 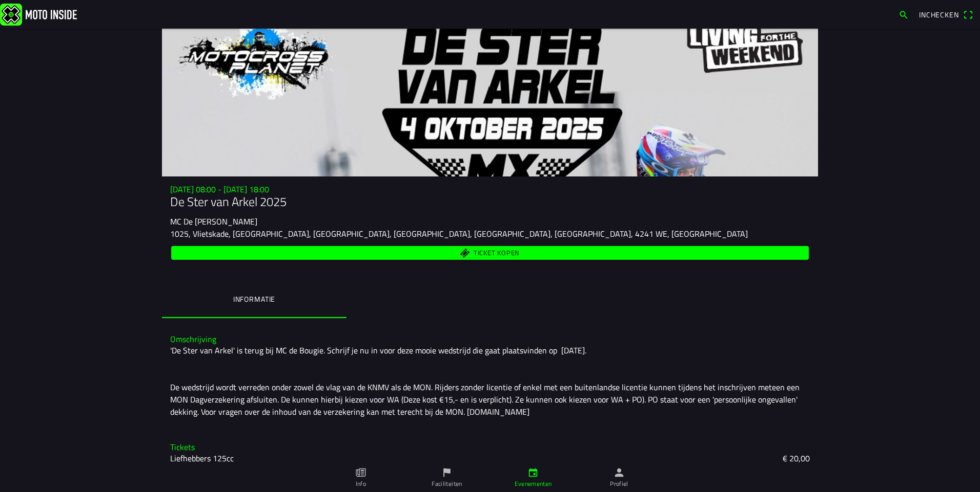 What do you see at coordinates (447, 473) in the screenshot?
I see `ion-icon: flag` at bounding box center [447, 473].